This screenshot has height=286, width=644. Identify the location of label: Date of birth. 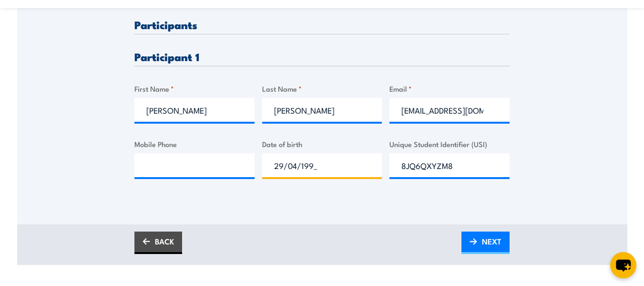
(323, 144).